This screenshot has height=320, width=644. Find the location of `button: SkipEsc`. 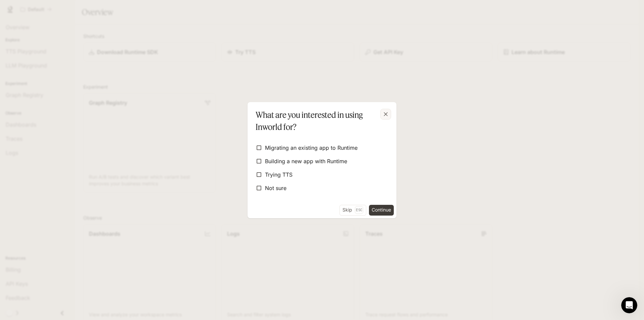

button: SkipEsc is located at coordinates (353, 210).